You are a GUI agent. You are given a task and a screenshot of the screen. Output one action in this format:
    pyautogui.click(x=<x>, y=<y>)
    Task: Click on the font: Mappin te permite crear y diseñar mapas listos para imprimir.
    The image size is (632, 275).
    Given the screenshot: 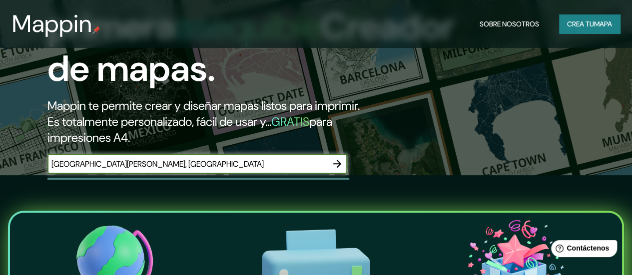 What is the action you would take?
    pyautogui.click(x=203, y=105)
    